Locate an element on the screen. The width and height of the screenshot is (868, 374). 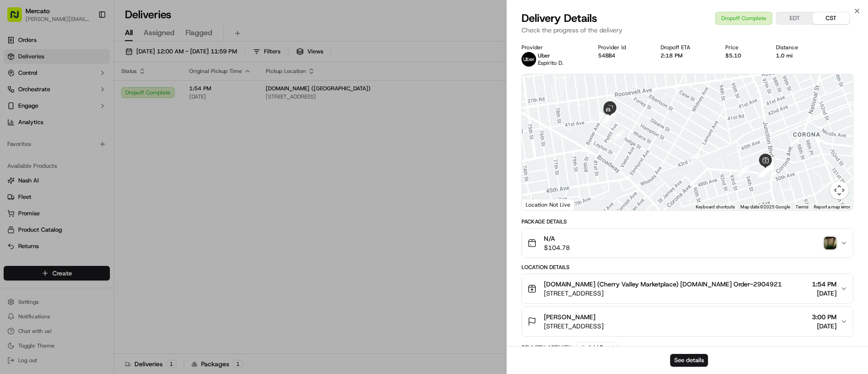
div: 9 is located at coordinates (743, 172).